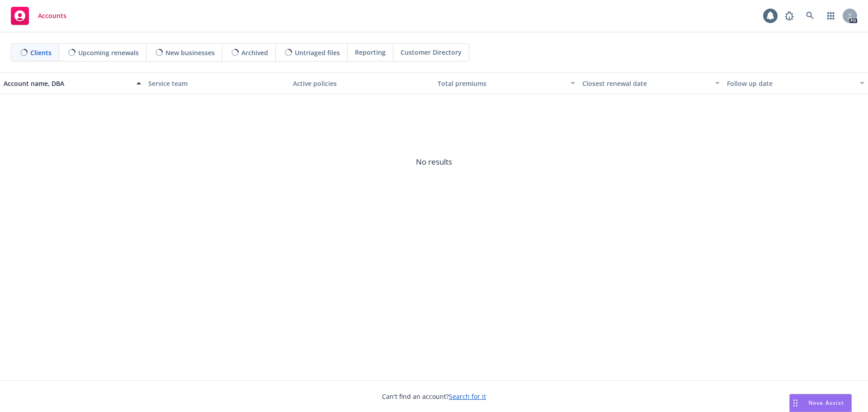 The height and width of the screenshot is (412, 868). Describe the element at coordinates (217, 84) in the screenshot. I see `div: Service team` at that location.